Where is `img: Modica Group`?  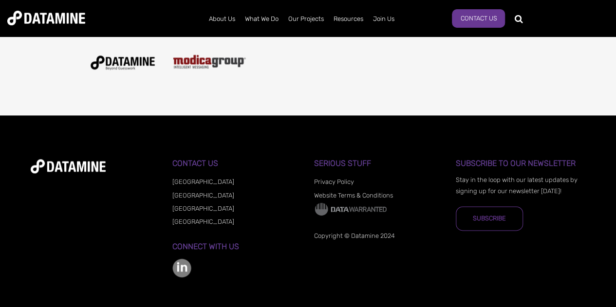
img: Modica Group is located at coordinates (209, 62).